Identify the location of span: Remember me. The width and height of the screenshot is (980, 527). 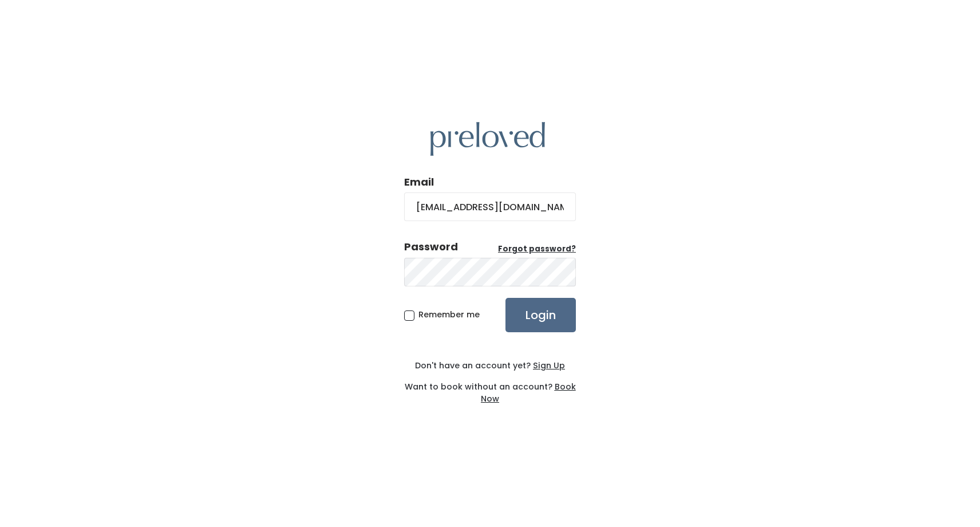
(449, 314).